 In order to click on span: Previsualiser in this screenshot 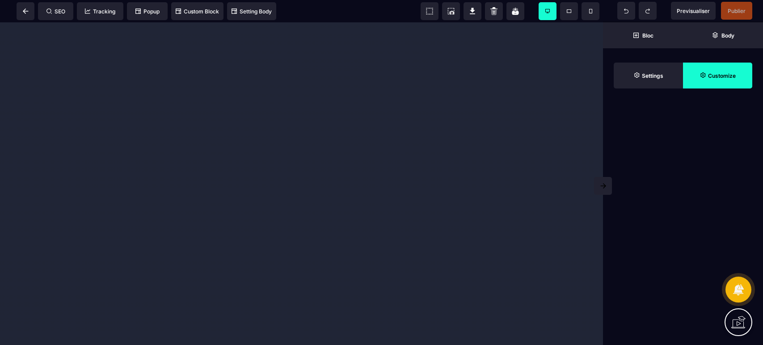, I will do `click(693, 11)`.